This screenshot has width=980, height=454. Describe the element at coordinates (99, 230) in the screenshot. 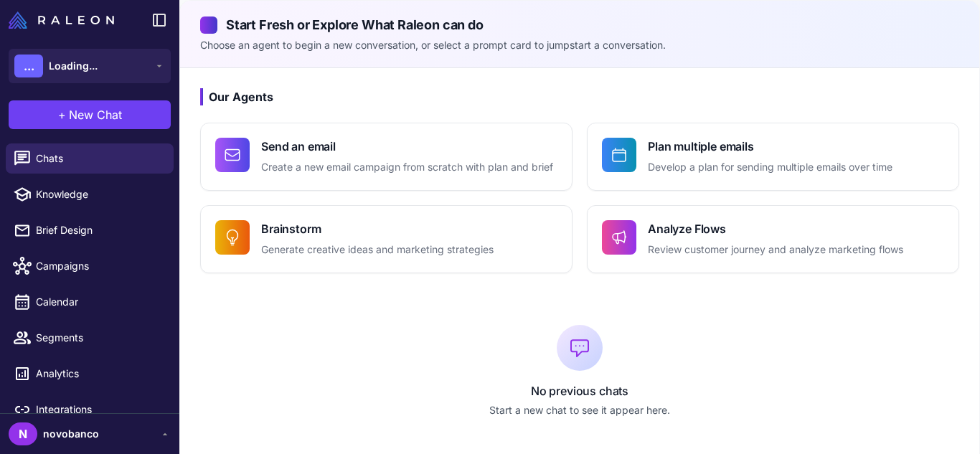

I see `span: Brief Design` at that location.